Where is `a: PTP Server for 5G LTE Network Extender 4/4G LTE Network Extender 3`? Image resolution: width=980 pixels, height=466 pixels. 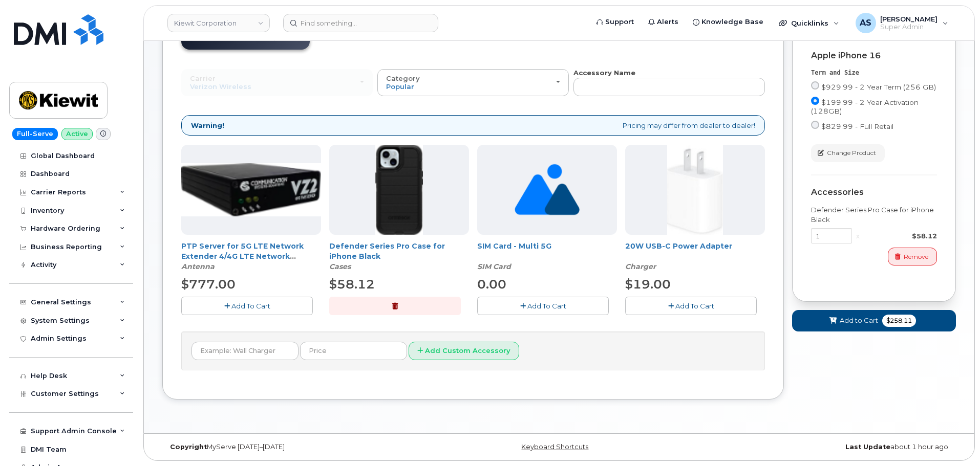
a: PTP Server for 5G LTE Network Extender 4/4G LTE Network Extender 3 is located at coordinates (242, 256).